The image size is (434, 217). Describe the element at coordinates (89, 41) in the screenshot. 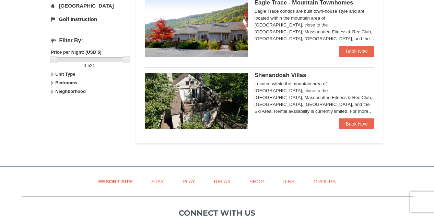

I see `h4: Filter By:` at that location.